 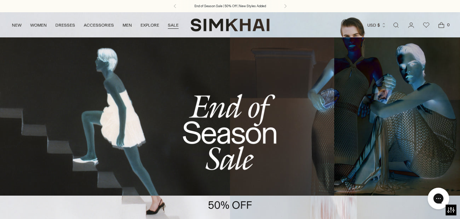 I want to click on button: USD $, so click(x=376, y=25).